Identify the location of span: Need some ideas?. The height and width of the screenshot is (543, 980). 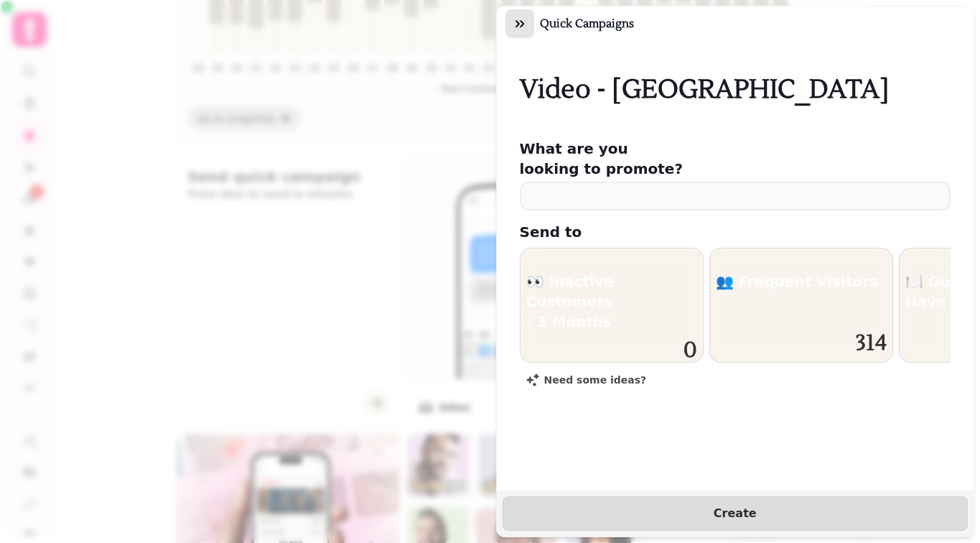
(595, 379).